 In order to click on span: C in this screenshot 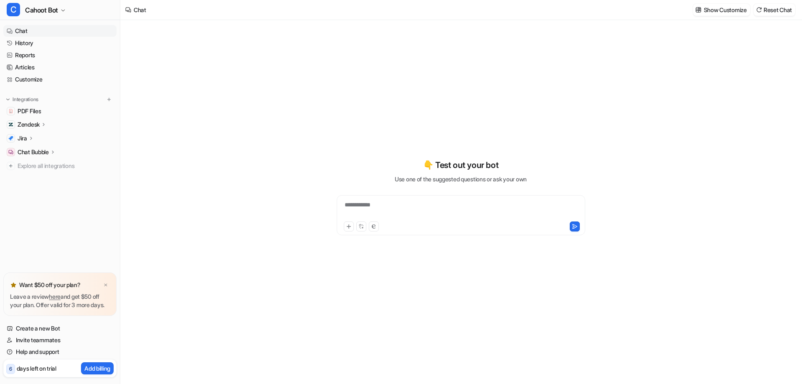, I will do `click(13, 10)`.